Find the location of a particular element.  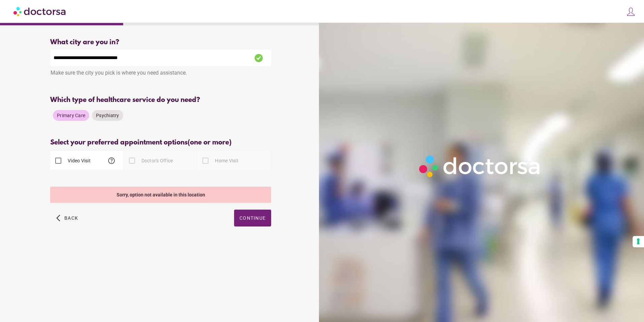

button: Your consent preferences for tracking technologies is located at coordinates (638, 242).